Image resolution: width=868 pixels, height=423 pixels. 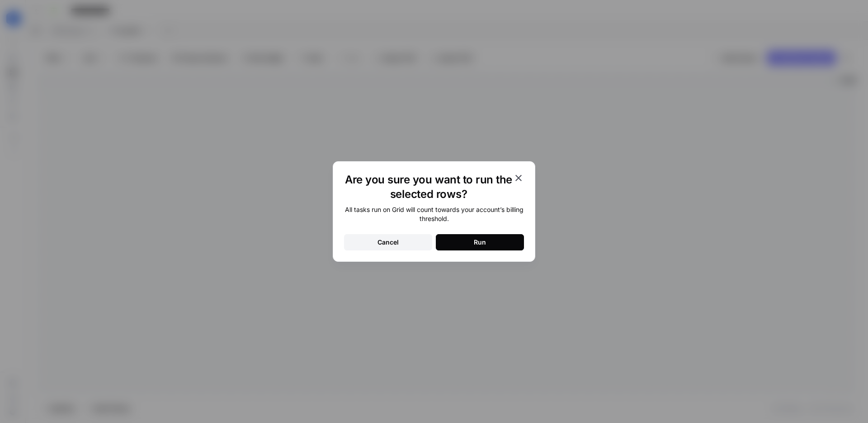 I want to click on div: All tasks run on Grid will count towards your account’s billing threshold., so click(x=434, y=214).